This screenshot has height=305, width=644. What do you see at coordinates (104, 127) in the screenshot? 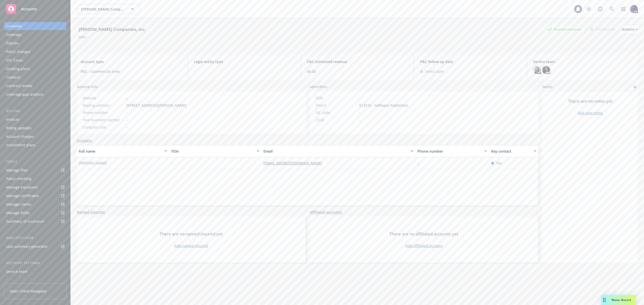
I see `div: Company size` at bounding box center [104, 127].